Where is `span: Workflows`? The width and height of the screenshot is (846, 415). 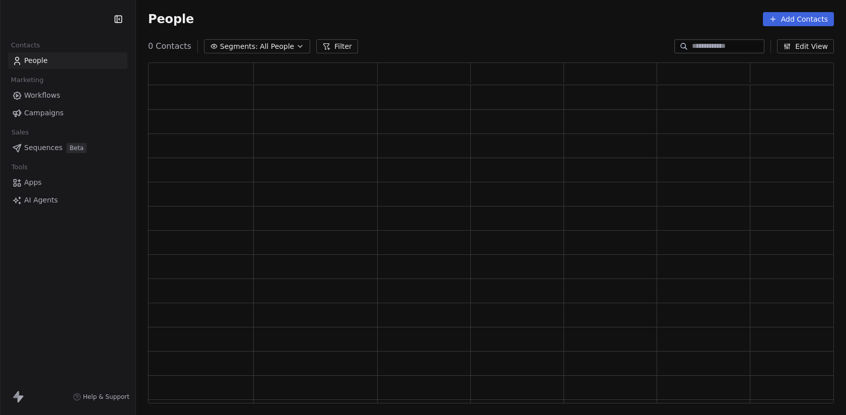 span: Workflows is located at coordinates (42, 95).